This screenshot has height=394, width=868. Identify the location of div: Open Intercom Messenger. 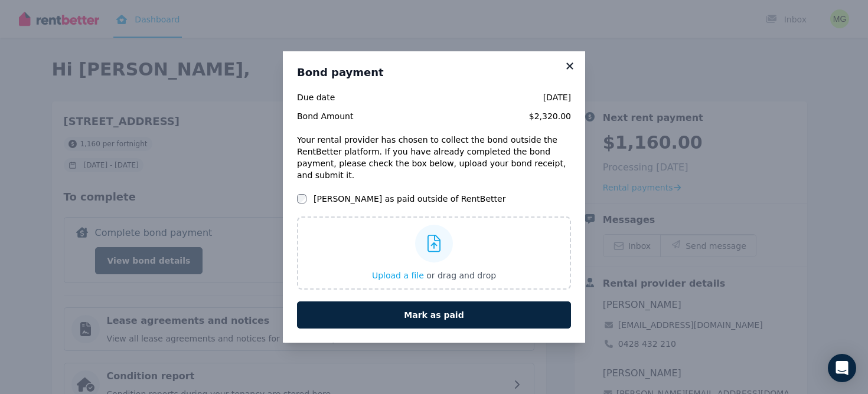
(842, 368).